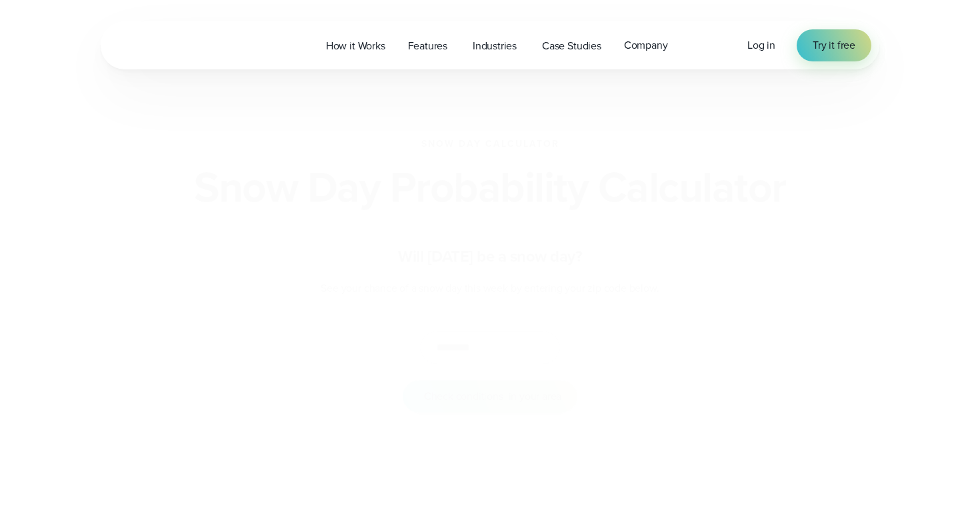 The width and height of the screenshot is (980, 532). I want to click on span: Log in, so click(762, 45).